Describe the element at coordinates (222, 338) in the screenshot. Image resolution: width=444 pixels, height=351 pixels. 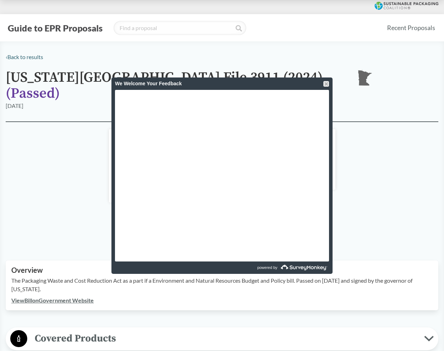
I see `button: Covered Products` at that location.